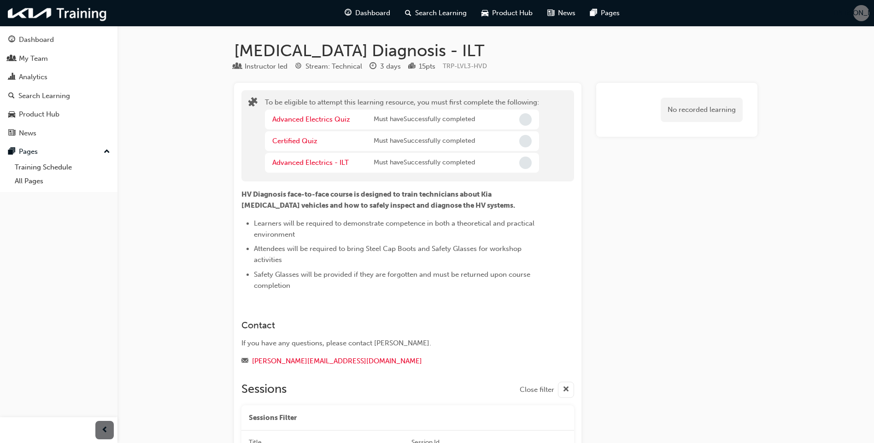 This screenshot has width=874, height=443. What do you see at coordinates (59, 77) in the screenshot?
I see `a: Analytics` at bounding box center [59, 77].